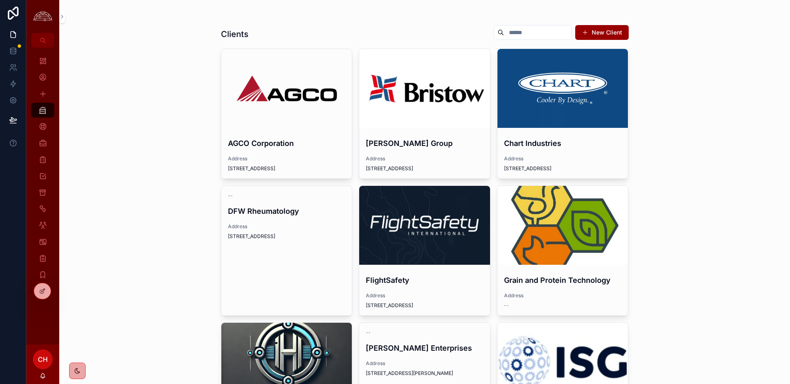 The height and width of the screenshot is (384, 790). Describe the element at coordinates (287, 211) in the screenshot. I see `h4: DFW Rheumatology` at that location.